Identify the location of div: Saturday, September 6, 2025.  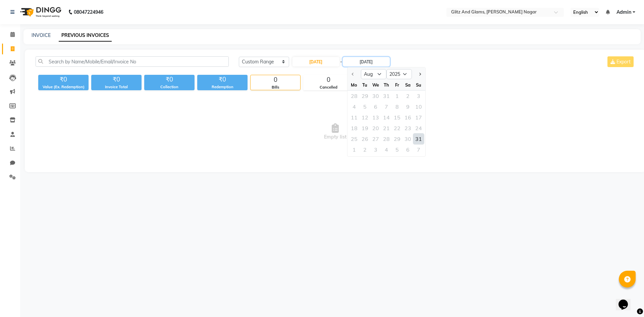
(408, 150).